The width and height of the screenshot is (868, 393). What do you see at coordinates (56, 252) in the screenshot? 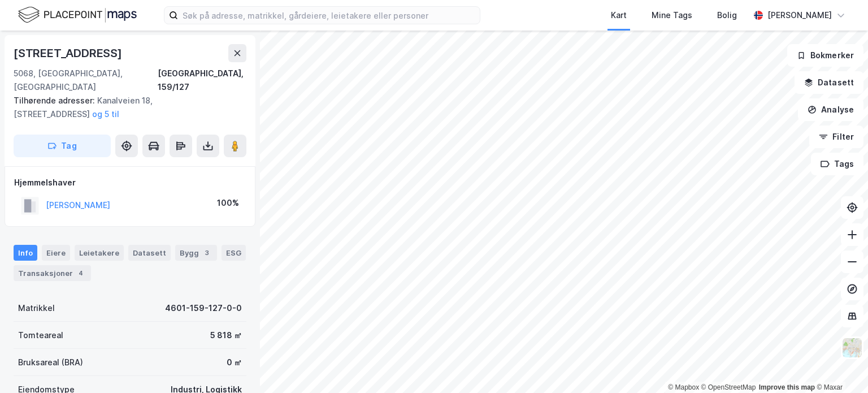
I see `div: Eiere` at bounding box center [56, 252].